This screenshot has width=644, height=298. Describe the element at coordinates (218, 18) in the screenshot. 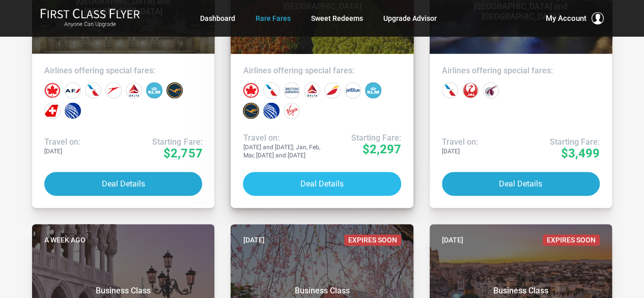

I see `a: Dashboard` at that location.